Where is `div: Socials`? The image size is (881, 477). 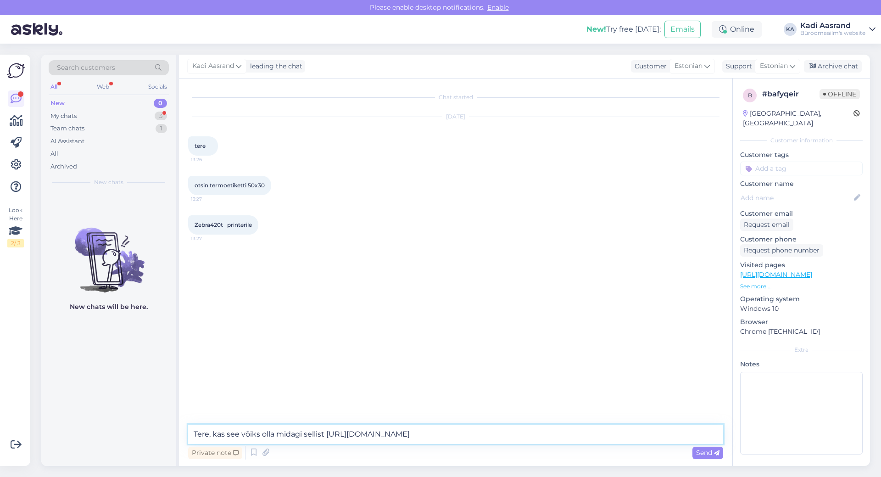 div: Socials is located at coordinates (157, 87).